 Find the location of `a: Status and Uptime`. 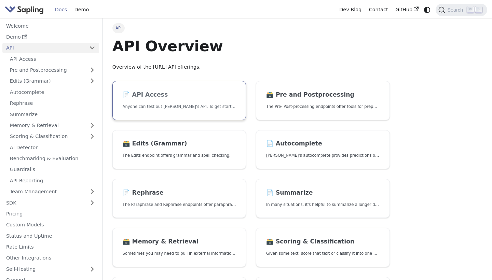

a: Status and Uptime is located at coordinates (51, 236).